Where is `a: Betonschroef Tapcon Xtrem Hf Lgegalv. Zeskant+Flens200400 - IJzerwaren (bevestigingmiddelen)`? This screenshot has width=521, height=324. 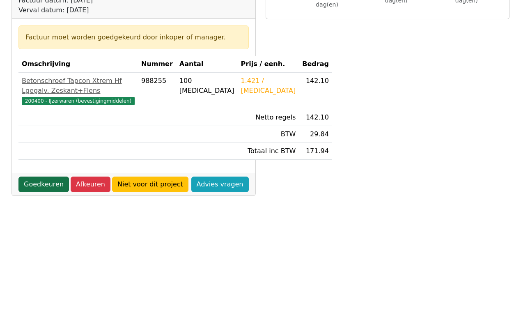
a: Betonschroef Tapcon Xtrem Hf Lgegalv. Zeskant+Flens200400 - IJzerwaren (bevestigingmiddelen) is located at coordinates (78, 91).